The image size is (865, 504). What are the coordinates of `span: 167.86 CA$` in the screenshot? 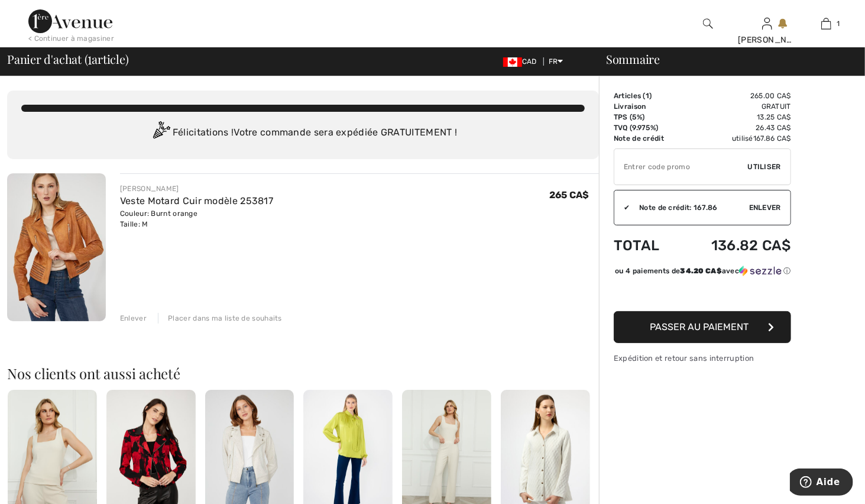 It's located at (773, 139).